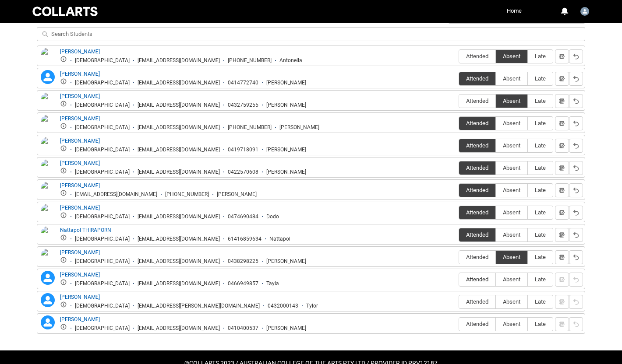 The height and width of the screenshot is (364, 622). I want to click on img: Tara Moulden, so click(48, 258).